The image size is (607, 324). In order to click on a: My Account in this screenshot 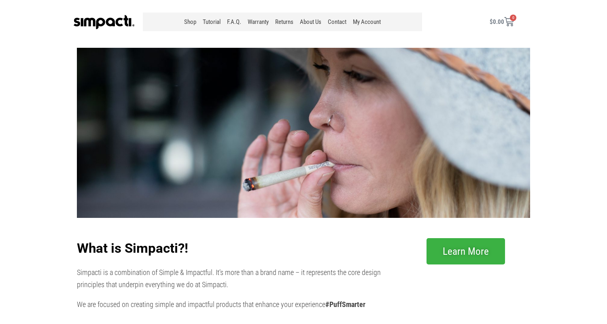, I will do `click(366, 22)`.